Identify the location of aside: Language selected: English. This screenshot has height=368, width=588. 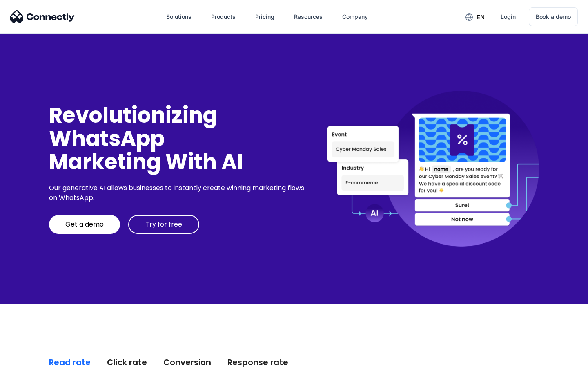
(29, 359).